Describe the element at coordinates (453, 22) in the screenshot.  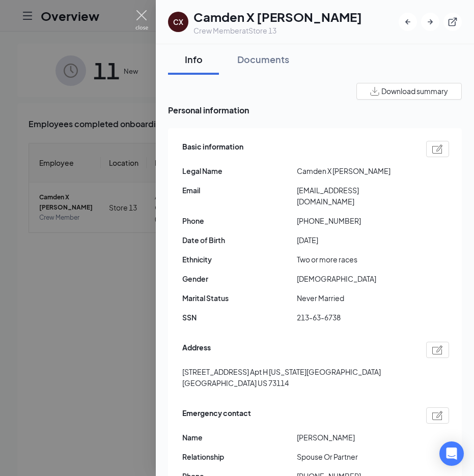
I see `svg: ExternalLink` at that location.